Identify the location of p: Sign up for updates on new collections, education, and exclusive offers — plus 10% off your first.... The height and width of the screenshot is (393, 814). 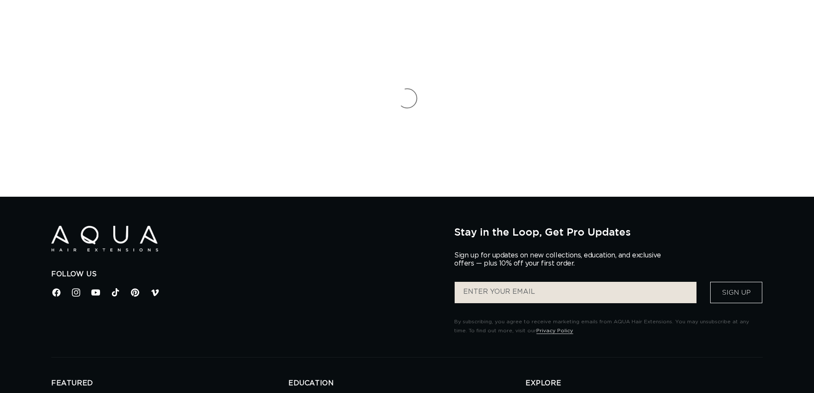
(561, 259).